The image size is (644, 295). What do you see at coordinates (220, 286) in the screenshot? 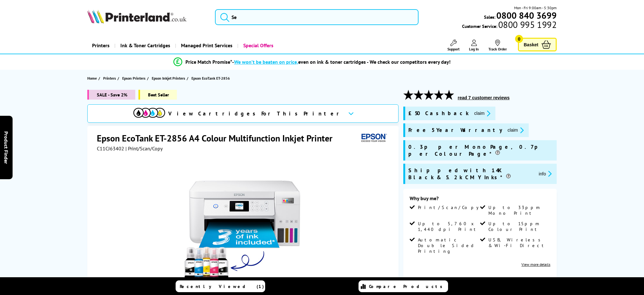
I see `a: Recently Viewed (1)` at bounding box center [220, 286].